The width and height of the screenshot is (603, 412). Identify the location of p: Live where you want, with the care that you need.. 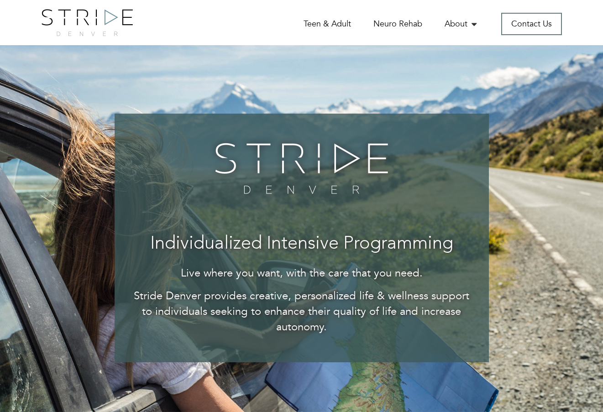
(302, 274).